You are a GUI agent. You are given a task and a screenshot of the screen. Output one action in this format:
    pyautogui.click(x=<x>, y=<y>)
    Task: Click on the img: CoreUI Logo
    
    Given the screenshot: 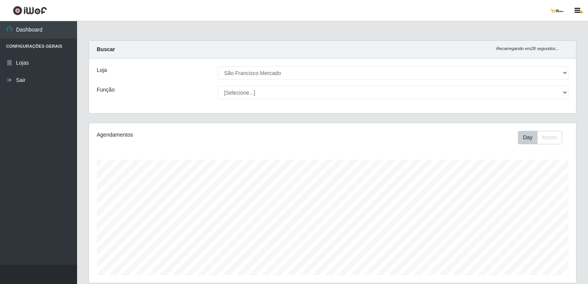 What is the action you would take?
    pyautogui.click(x=30, y=10)
    